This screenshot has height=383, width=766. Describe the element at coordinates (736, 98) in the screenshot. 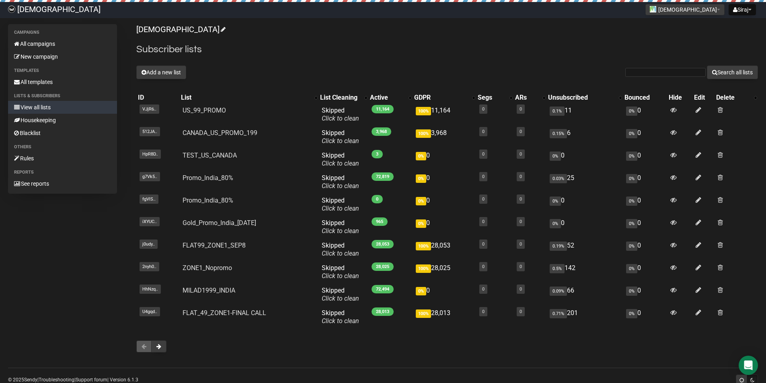

I see `th: Delete: No sort applied, activate to apply an ascending sort` at that location.